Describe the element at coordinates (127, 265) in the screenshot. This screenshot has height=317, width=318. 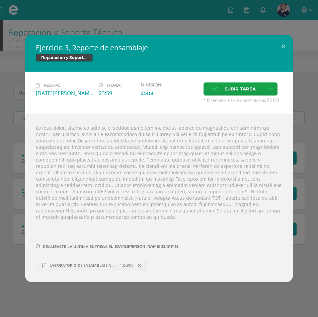
I see `span: 135.9KB` at that location.